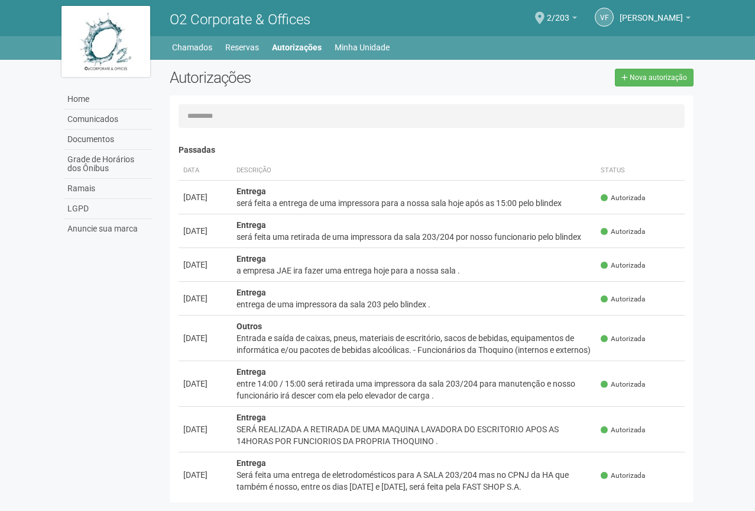 The height and width of the screenshot is (511, 755). Describe the element at coordinates (414, 435) in the screenshot. I see `div: SERÁ REALIZADA A RETIRADA DE UMA MAQUINA LAVADORA DO ESCRITORIO APOS AS 14HORAS POR FUNCIORIOS DA...` at that location.